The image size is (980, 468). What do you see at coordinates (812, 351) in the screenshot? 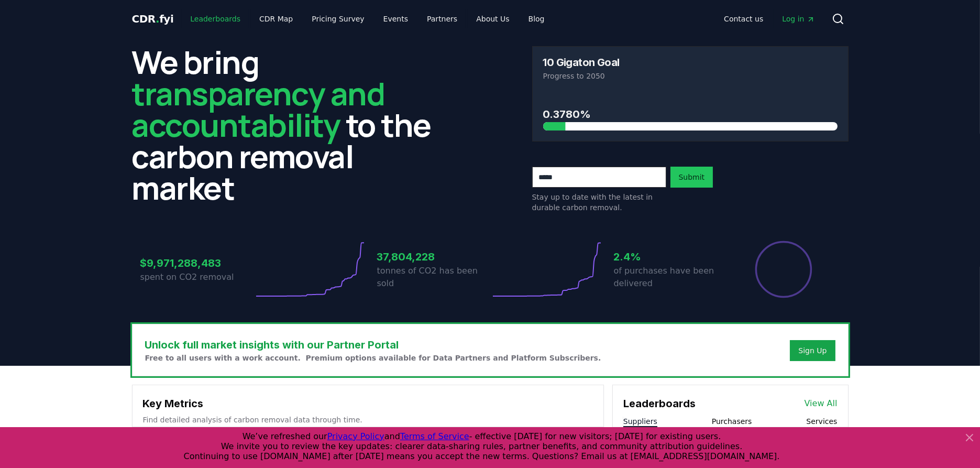
I see `button: Sign Up` at bounding box center [812, 351].